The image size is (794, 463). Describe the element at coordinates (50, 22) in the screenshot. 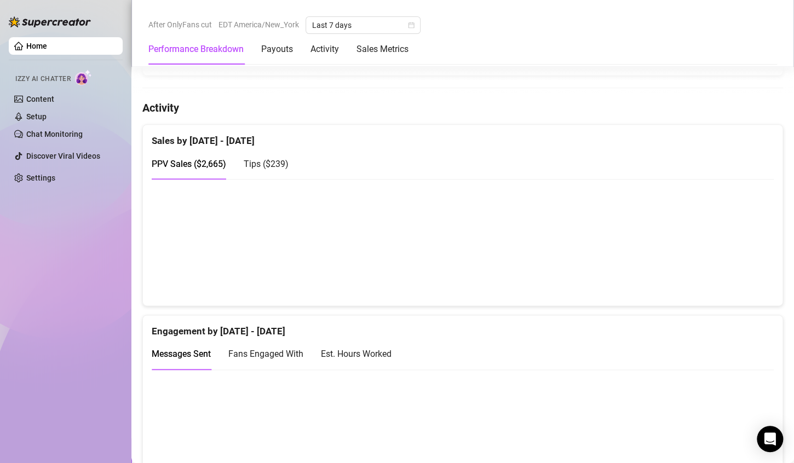

I see `img: logo-BBDzfeDw.svg` at that location.